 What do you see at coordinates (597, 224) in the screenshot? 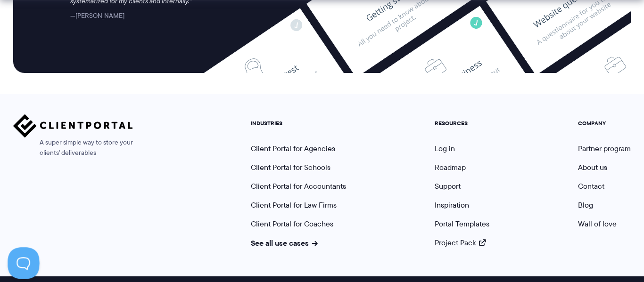
I see `a: Wall of love` at bounding box center [597, 224].